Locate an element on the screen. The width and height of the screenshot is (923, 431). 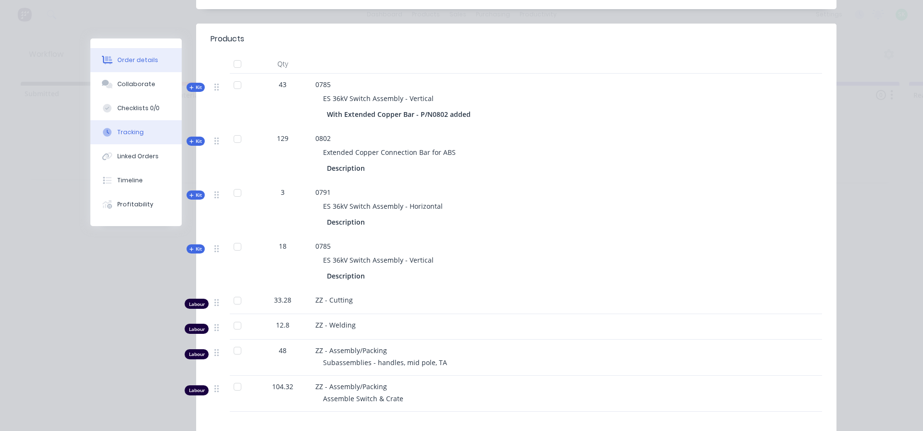
div: Timeline is located at coordinates (130, 180).